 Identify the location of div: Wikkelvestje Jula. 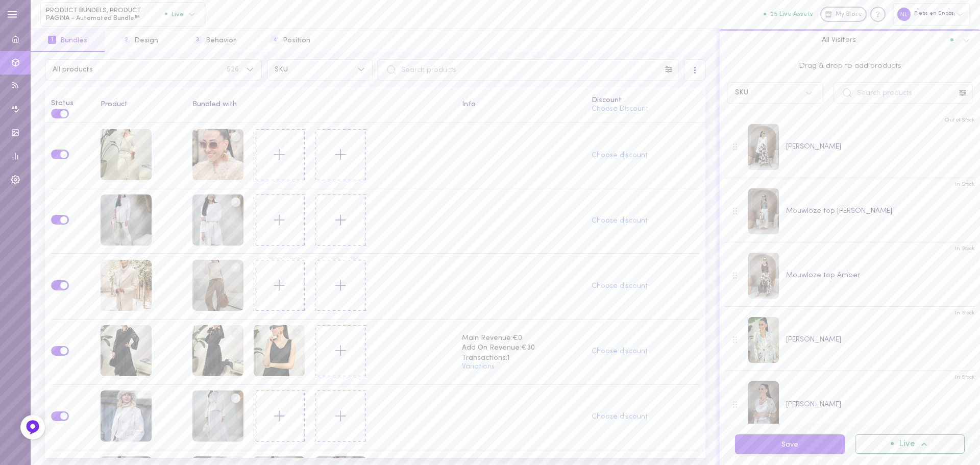
(126, 352).